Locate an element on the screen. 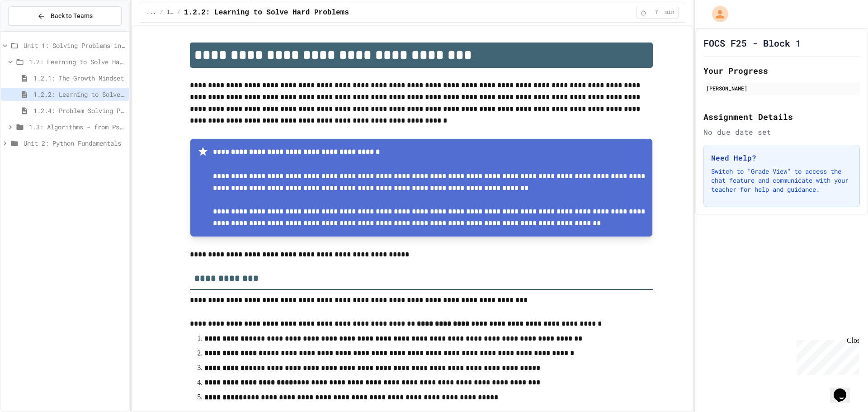 The width and height of the screenshot is (868, 412). span: min is located at coordinates (670, 12).